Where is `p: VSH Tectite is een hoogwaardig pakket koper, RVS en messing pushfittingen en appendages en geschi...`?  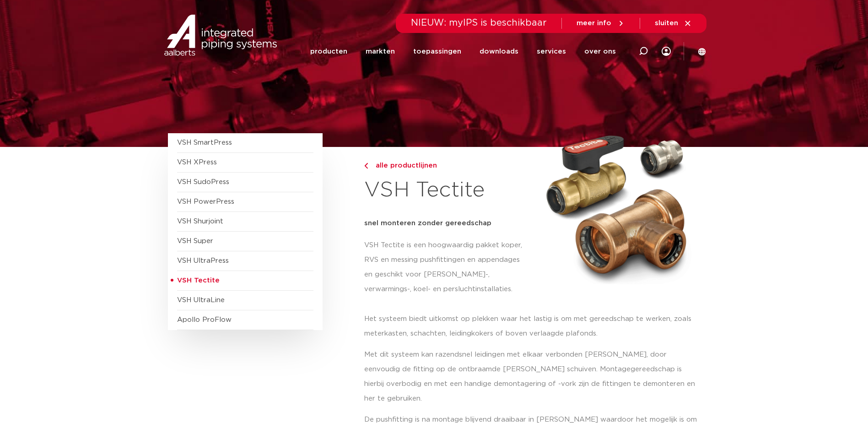
p: VSH Tectite is een hoogwaardig pakket koper, RVS en messing pushfittingen en appendages en geschi... is located at coordinates (447, 268).